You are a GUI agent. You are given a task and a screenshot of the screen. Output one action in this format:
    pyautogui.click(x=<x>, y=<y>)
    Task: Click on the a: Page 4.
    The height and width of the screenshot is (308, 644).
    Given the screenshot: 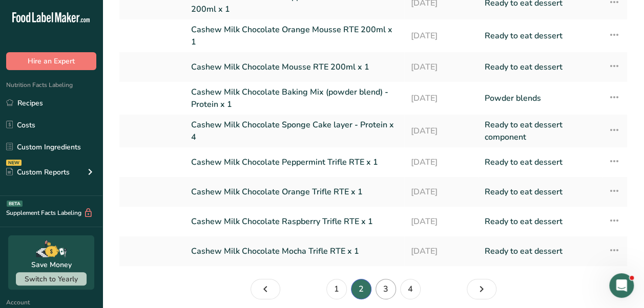 What is the action you would take?
    pyautogui.click(x=410, y=290)
    